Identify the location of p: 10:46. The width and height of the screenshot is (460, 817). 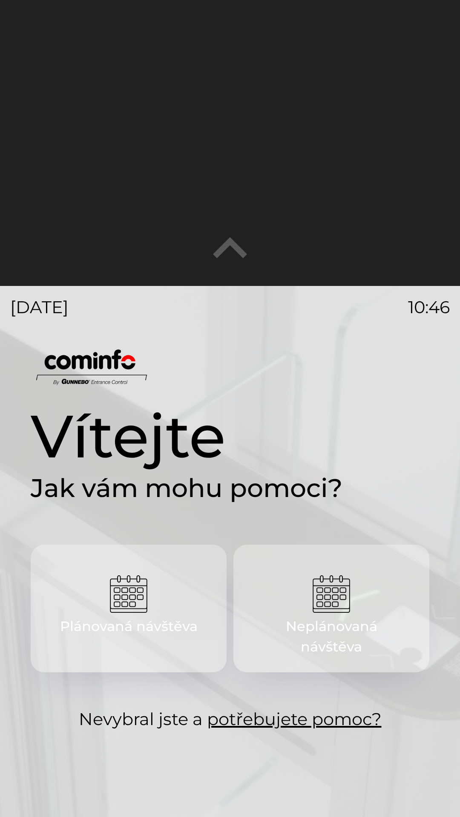
(429, 307).